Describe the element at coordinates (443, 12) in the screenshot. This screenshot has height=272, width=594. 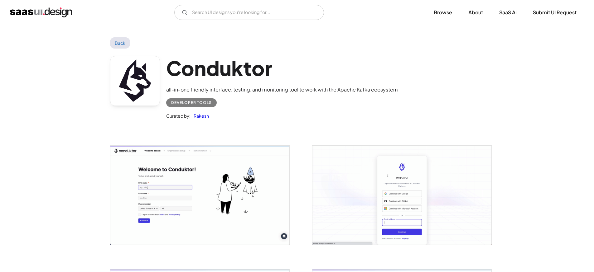
I see `a: Browse` at that location.